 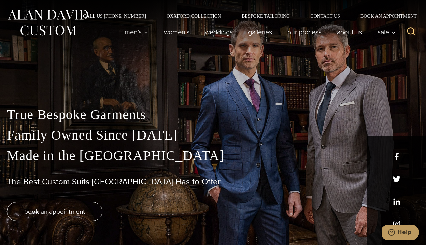 I want to click on a: Oxxford Collection, so click(x=194, y=16).